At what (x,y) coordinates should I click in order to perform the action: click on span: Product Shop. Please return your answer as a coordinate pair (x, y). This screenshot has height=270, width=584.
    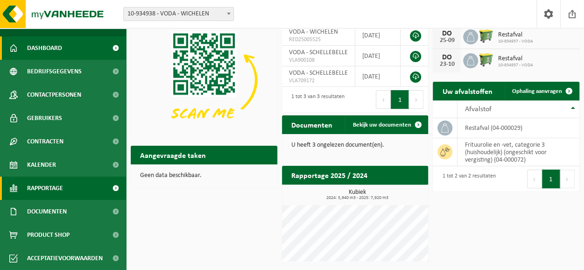
    Looking at the image, I should click on (48, 235).